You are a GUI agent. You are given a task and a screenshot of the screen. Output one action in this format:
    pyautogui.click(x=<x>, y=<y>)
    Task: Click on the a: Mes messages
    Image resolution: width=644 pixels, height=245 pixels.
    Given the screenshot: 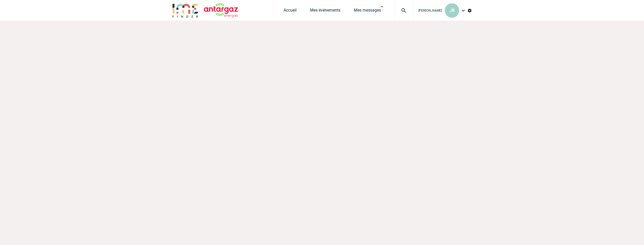 What is the action you would take?
    pyautogui.click(x=367, y=11)
    